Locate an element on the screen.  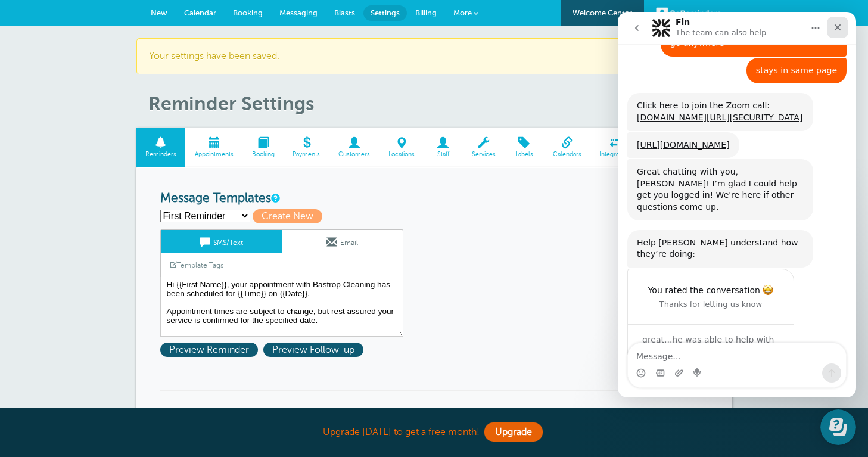
textarea: Message… is located at coordinates (119, 341).